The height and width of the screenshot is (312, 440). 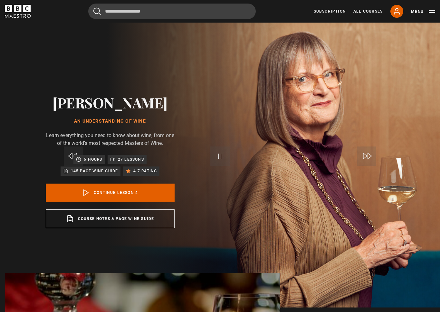 What do you see at coordinates (172, 11) in the screenshot?
I see `input: Search` at bounding box center [172, 11].